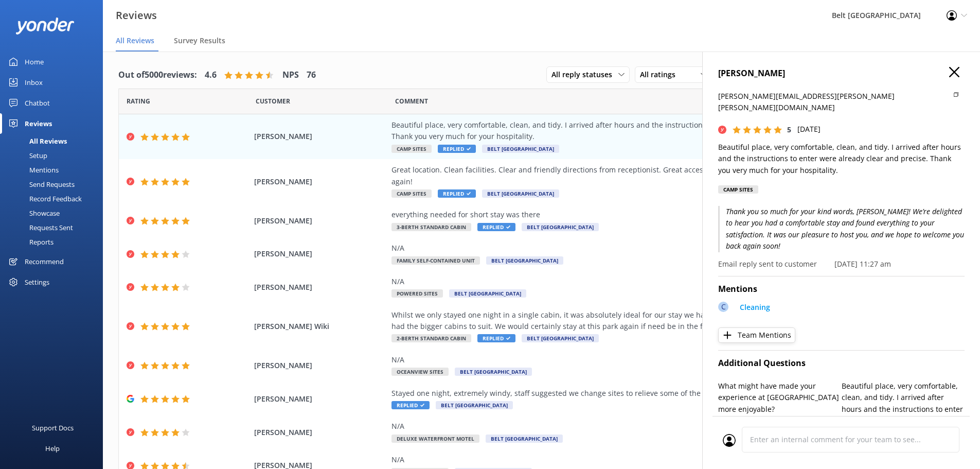 Image resolution: width=980 pixels, height=469 pixels. I want to click on div: Beautiful place, very comfortable, clean, and tidy. I arrived after hours and the instructions to..., so click(625, 131).